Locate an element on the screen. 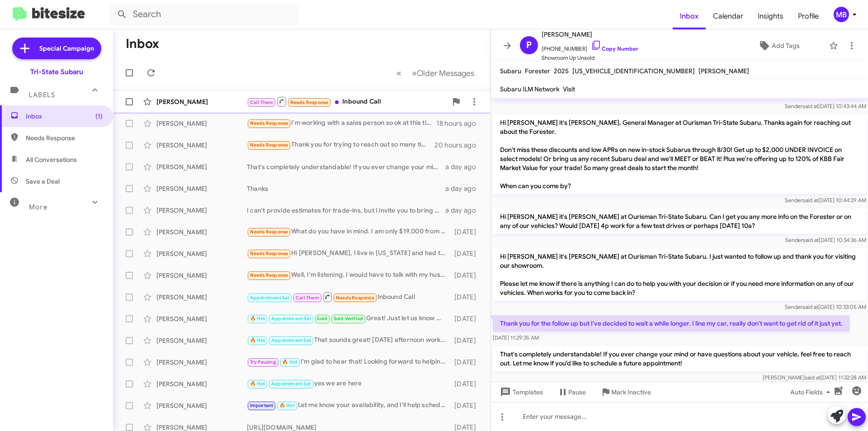 The height and width of the screenshot is (431, 868). div: MB is located at coordinates (841, 15).